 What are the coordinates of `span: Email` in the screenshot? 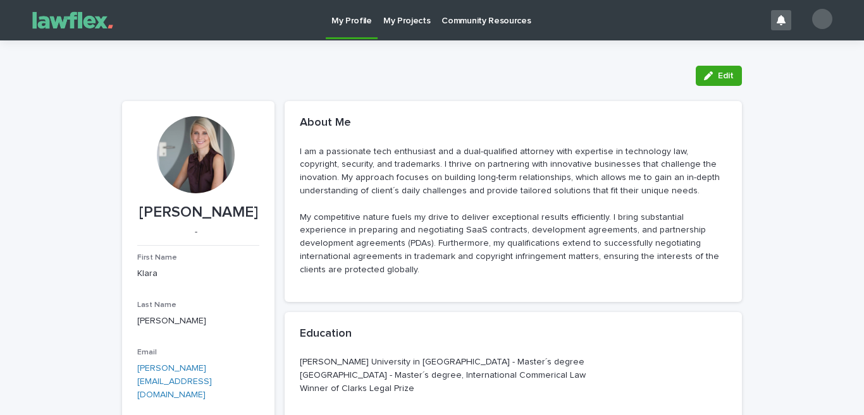 It's located at (147, 353).